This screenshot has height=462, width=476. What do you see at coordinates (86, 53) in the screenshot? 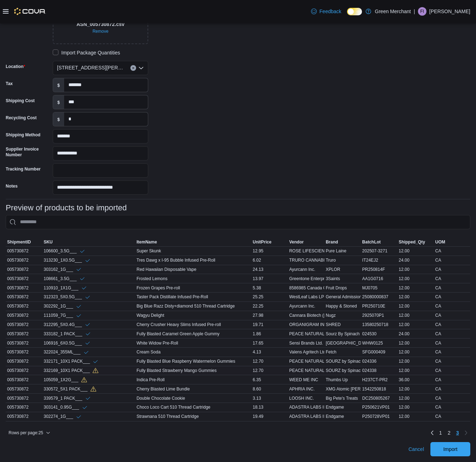
I see `label: Import Package Quantities` at bounding box center [86, 53].